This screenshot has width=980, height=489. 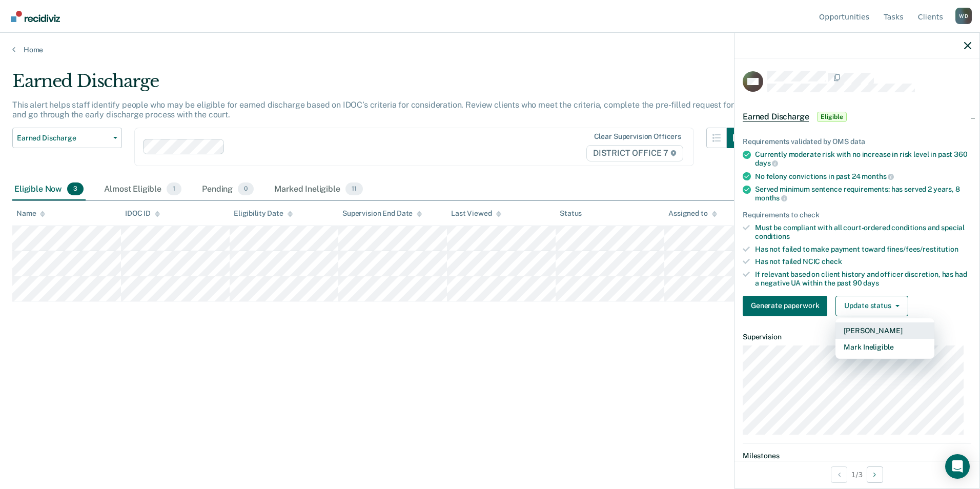 What do you see at coordinates (857, 474) in the screenshot?
I see `div: 1 / 3` at bounding box center [857, 474].